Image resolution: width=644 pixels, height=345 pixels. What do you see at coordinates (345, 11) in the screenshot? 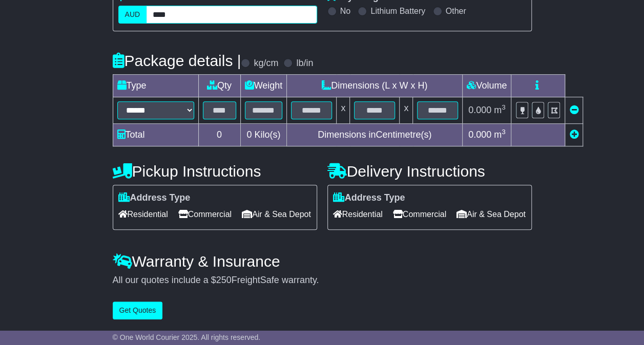
I see `label: No` at bounding box center [345, 11].